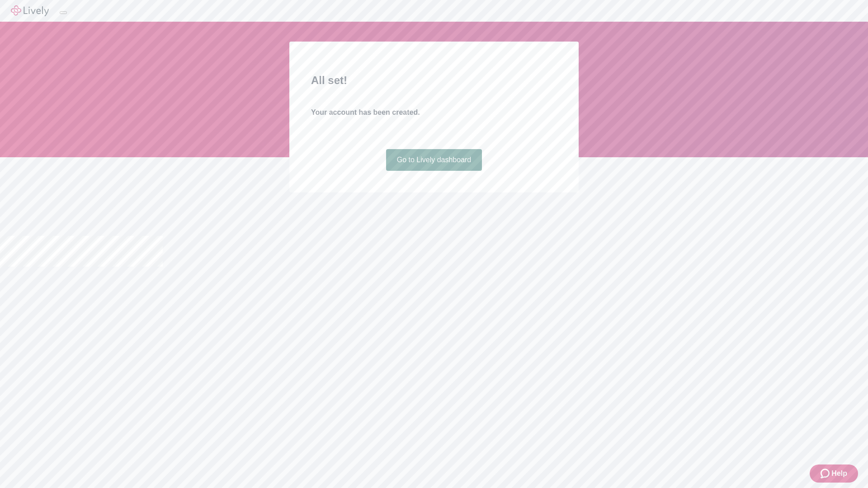 The height and width of the screenshot is (488, 868). I want to click on a: Go to Lively dashboard, so click(434, 160).